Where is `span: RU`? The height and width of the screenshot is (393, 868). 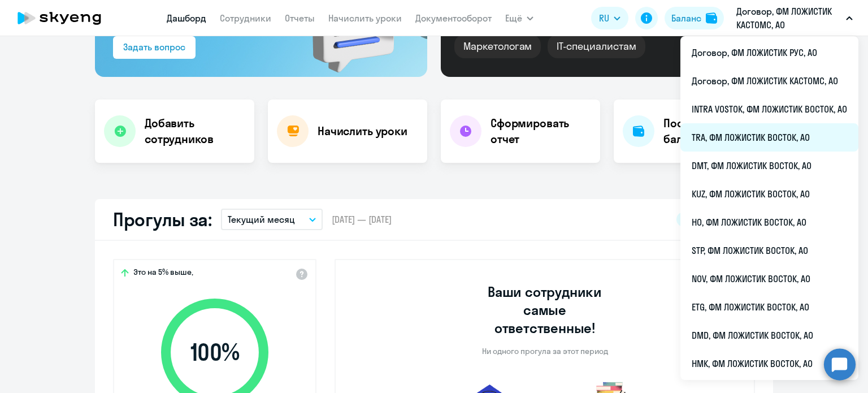
span: RU is located at coordinates (604, 18).